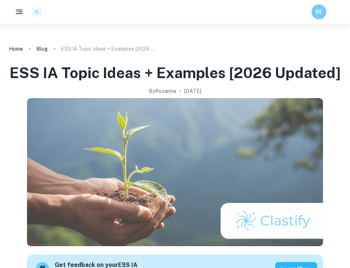  Describe the element at coordinates (34, 12) in the screenshot. I see `a: Clastify logo` at that location.